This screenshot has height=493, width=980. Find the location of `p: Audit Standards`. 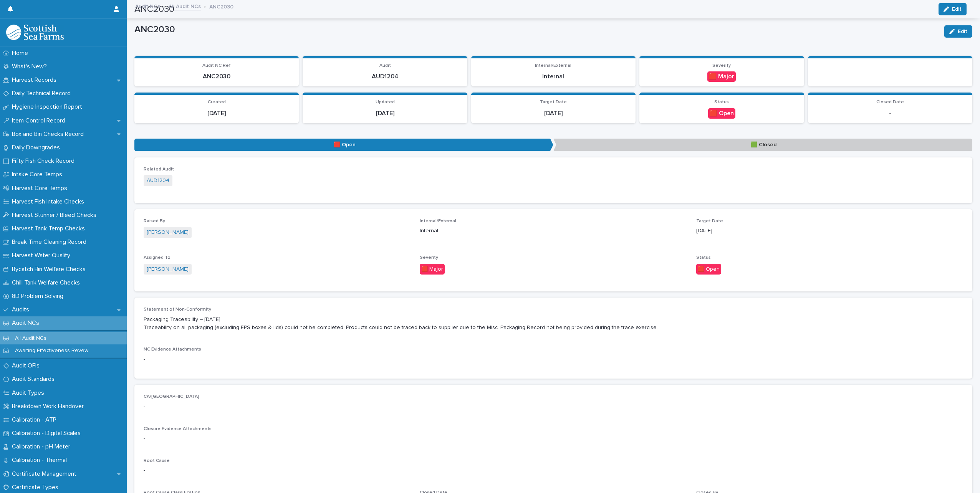

p: Audit Standards is located at coordinates (34, 378).